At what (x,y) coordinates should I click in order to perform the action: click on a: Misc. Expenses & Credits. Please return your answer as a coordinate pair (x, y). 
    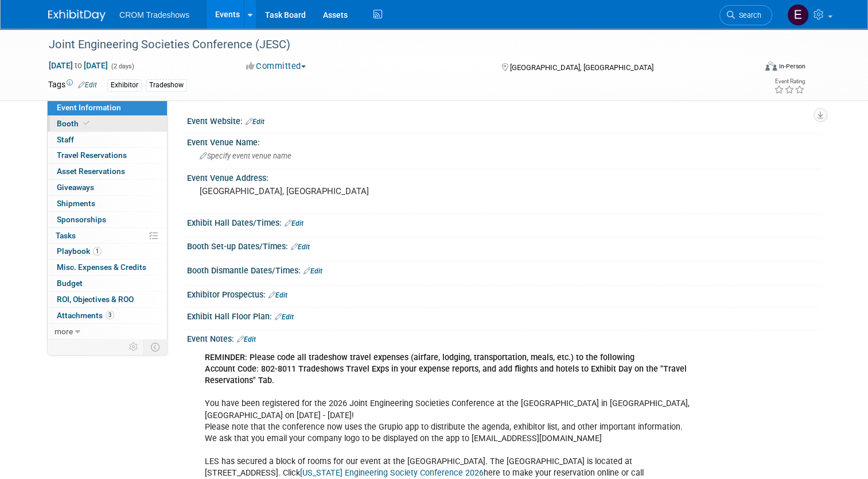
    Looking at the image, I should click on (107, 267).